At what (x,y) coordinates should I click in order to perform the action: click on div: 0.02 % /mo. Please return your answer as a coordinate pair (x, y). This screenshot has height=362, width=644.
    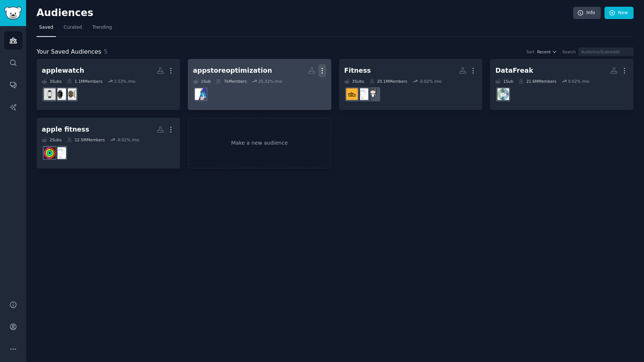
    Looking at the image, I should click on (579, 81).